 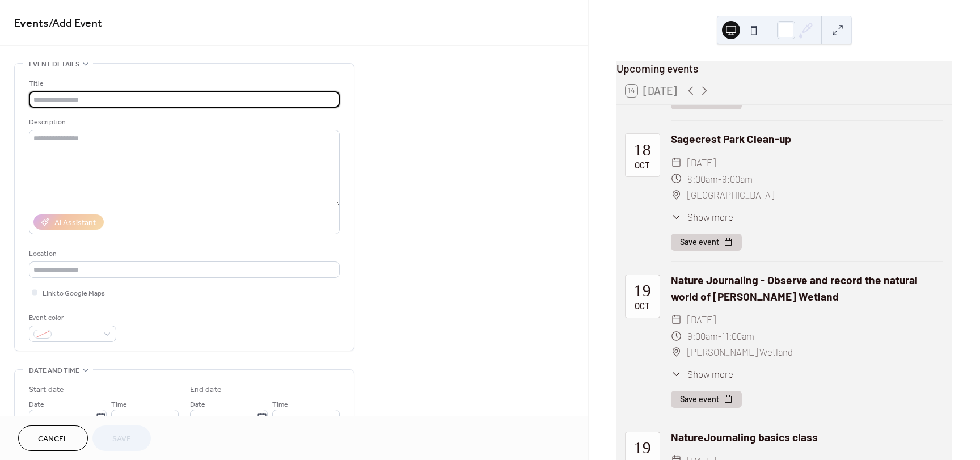 What do you see at coordinates (183, 122) in the screenshot?
I see `div: Description` at bounding box center [183, 122].